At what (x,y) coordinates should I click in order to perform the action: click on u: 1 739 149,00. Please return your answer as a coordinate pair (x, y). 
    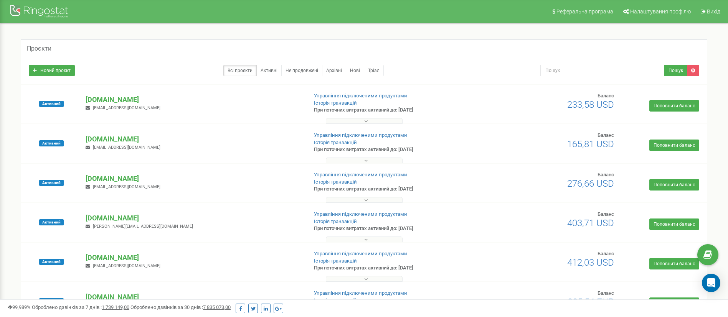
    Looking at the image, I should click on (115, 307).